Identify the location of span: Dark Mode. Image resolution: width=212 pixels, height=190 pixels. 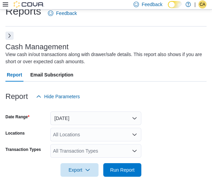
(168, 8).